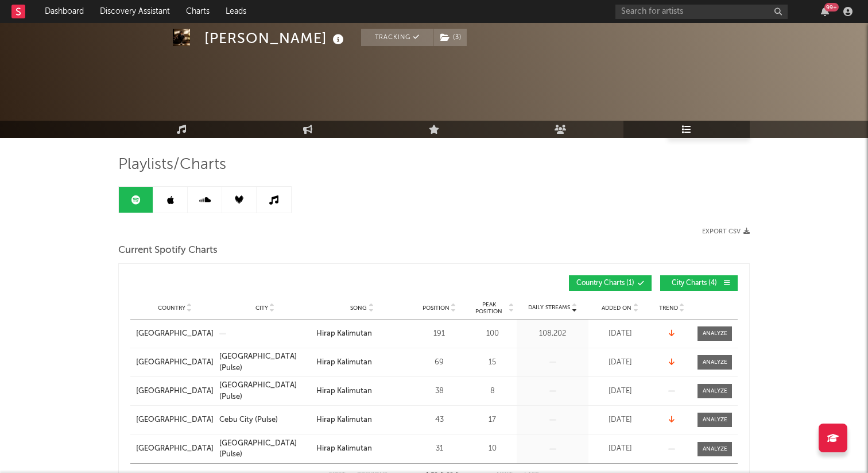 The width and height of the screenshot is (868, 473). What do you see at coordinates (725, 232) in the screenshot?
I see `button: Export CSV` at bounding box center [725, 232].